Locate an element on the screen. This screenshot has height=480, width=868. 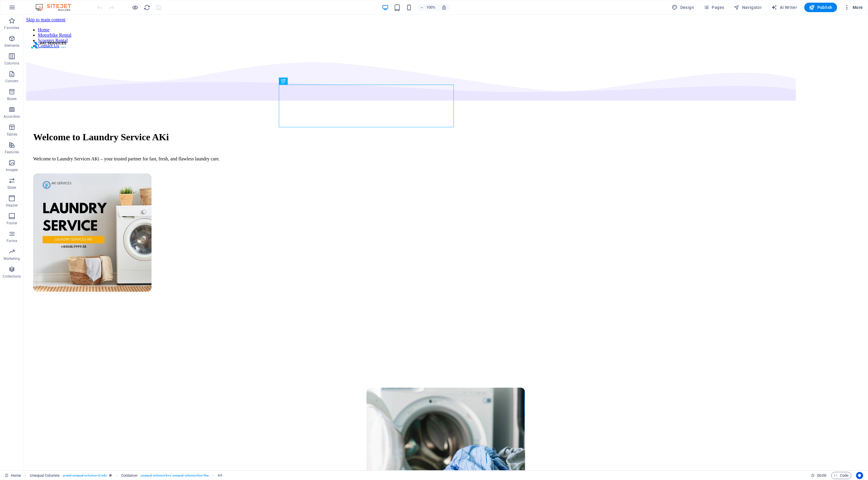
button: Usercentrics is located at coordinates (859, 476).